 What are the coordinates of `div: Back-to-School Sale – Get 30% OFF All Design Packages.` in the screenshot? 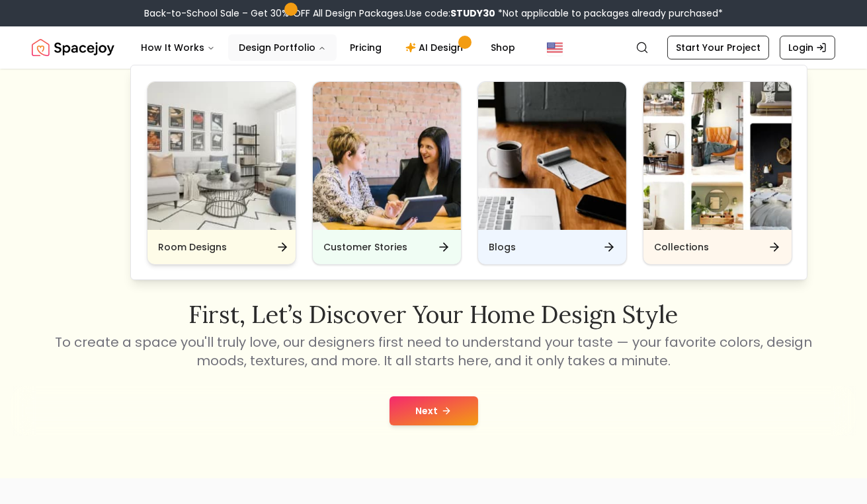 It's located at (434, 14).